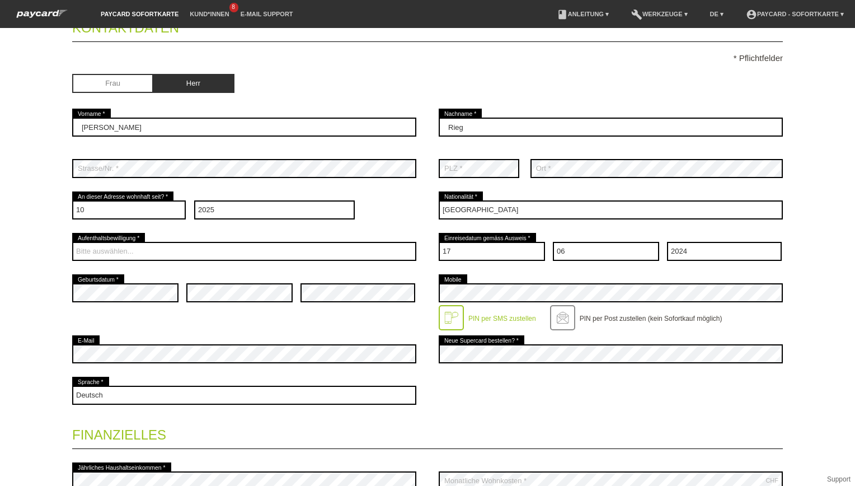  Describe the element at coordinates (772, 480) in the screenshot. I see `div: CHF` at that location.